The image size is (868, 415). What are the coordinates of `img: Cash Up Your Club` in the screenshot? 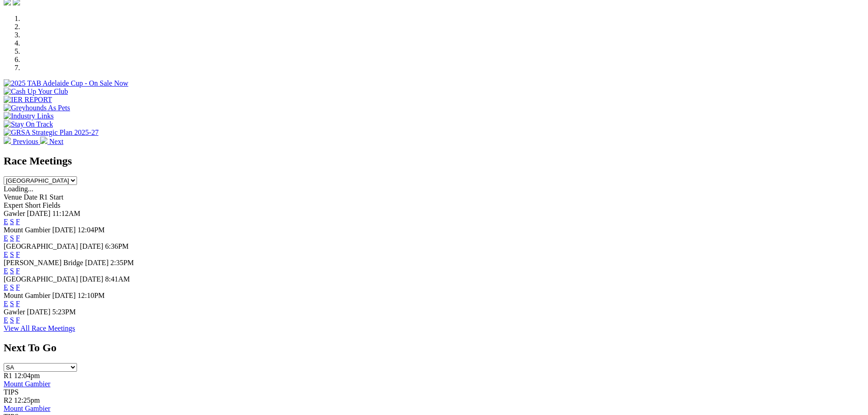 It's located at (36, 92).